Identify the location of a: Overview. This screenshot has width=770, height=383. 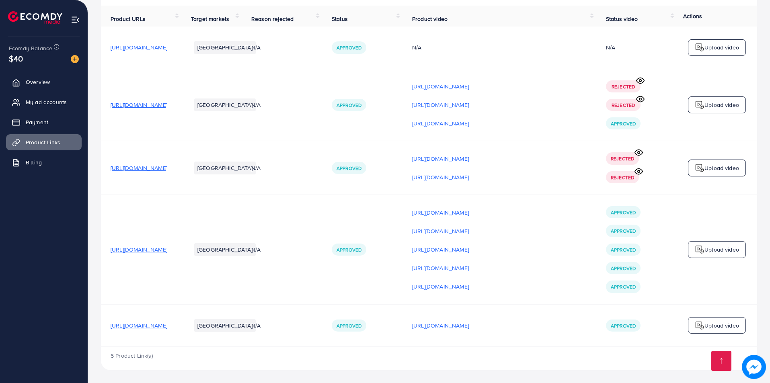
(44, 82).